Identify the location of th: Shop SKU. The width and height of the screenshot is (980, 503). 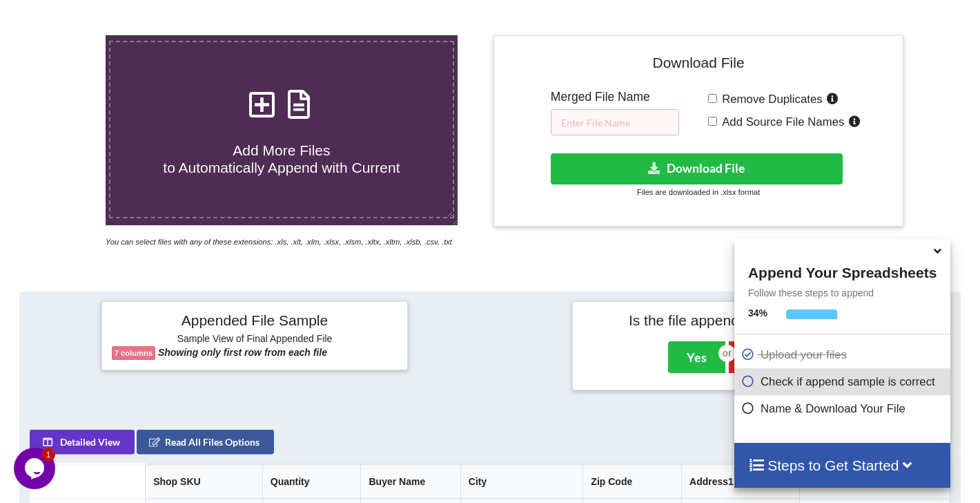
(204, 481).